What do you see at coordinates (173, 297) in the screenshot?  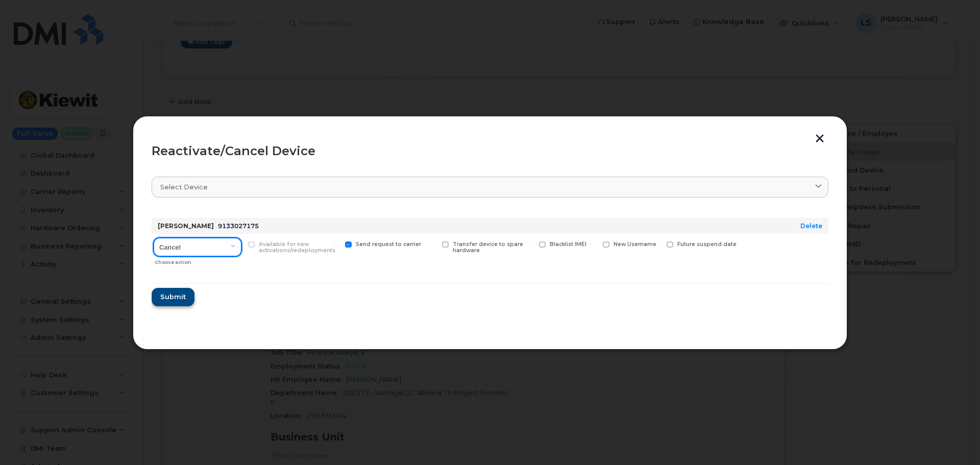 I see `span: Submit` at bounding box center [173, 297].